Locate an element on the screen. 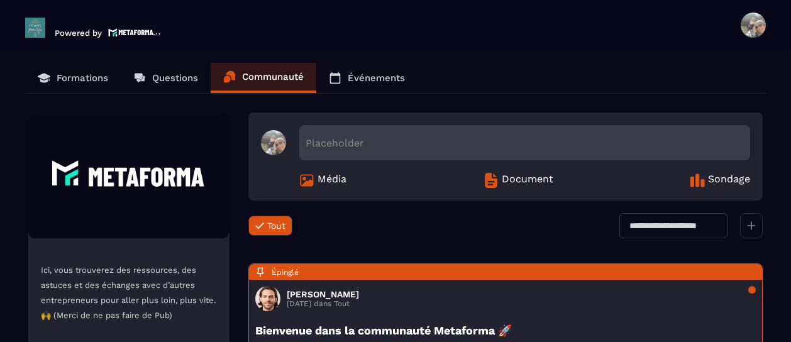  span: Sondage is located at coordinates (728, 180).